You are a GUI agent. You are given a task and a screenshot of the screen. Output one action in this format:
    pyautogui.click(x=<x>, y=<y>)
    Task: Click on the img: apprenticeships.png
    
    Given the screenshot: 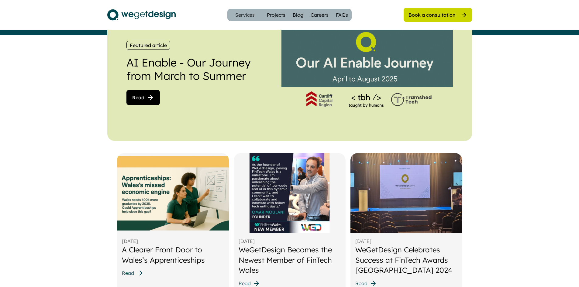 What is the action you would take?
    pyautogui.click(x=173, y=193)
    